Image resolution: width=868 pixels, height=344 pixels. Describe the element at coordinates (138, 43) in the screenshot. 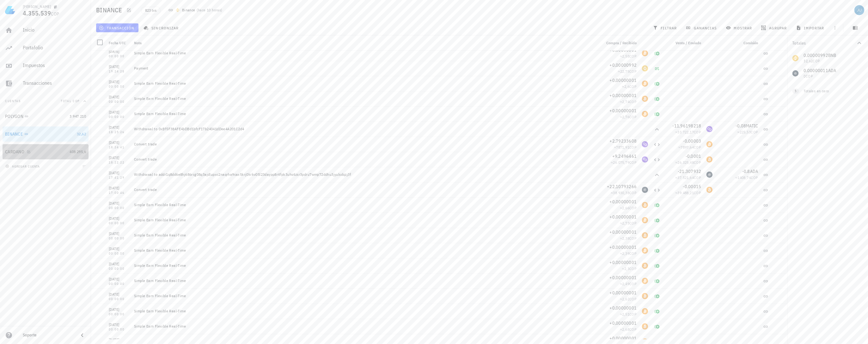

I see `span: Nota` at that location.